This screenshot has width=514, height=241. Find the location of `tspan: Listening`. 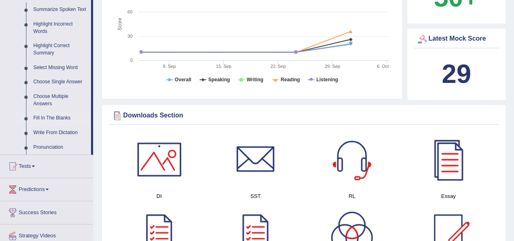

tspan: Listening is located at coordinates (327, 80).